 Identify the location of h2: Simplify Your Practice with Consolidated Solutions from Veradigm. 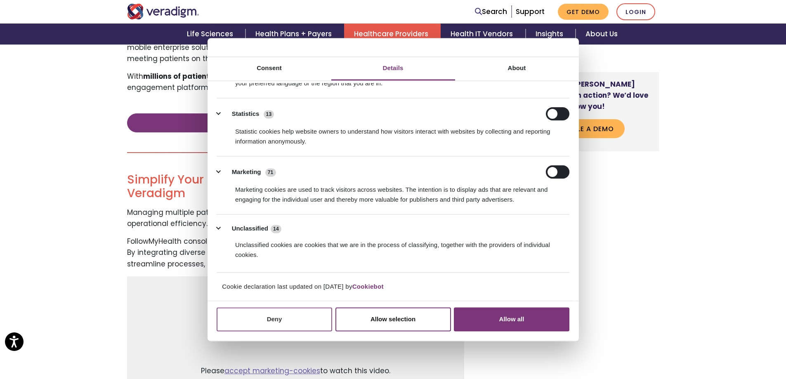
(295, 186).